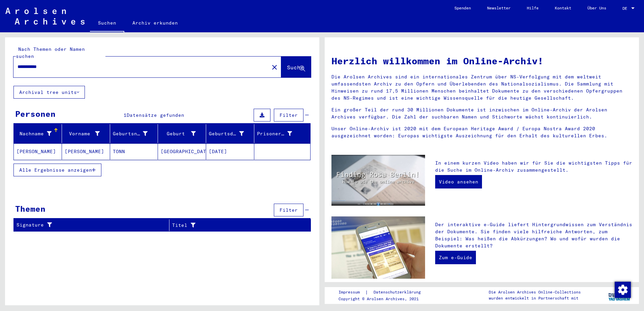  I want to click on p: Die Arolsen Archives sind ein internationales Zentrum über NS-Verfolgung mit dem weltweit umfasse..., so click(481, 87).